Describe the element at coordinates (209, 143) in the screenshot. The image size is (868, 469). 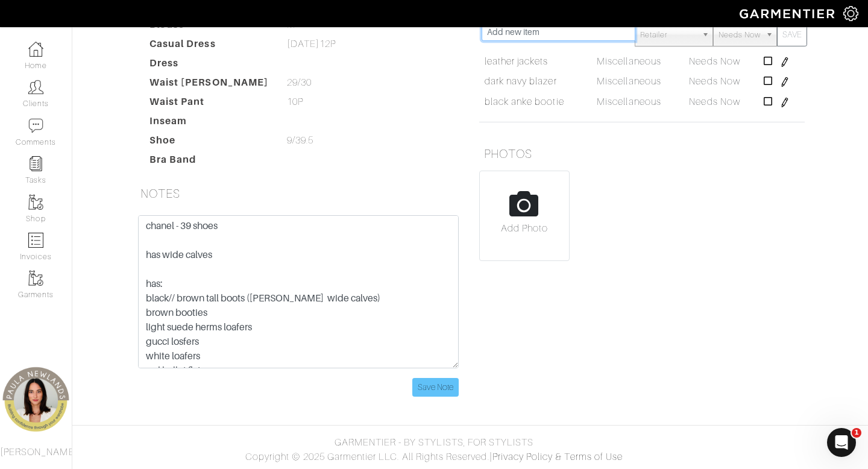
I see `dt: Shoe` at that location.